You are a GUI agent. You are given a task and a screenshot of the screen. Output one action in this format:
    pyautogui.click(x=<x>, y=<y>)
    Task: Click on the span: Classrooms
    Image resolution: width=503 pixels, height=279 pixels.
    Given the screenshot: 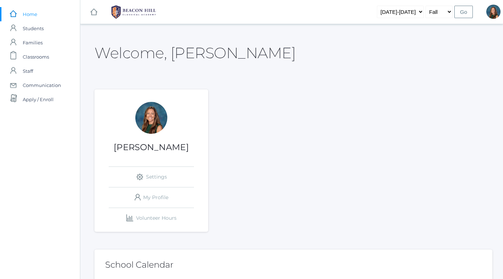 What is the action you would take?
    pyautogui.click(x=36, y=57)
    